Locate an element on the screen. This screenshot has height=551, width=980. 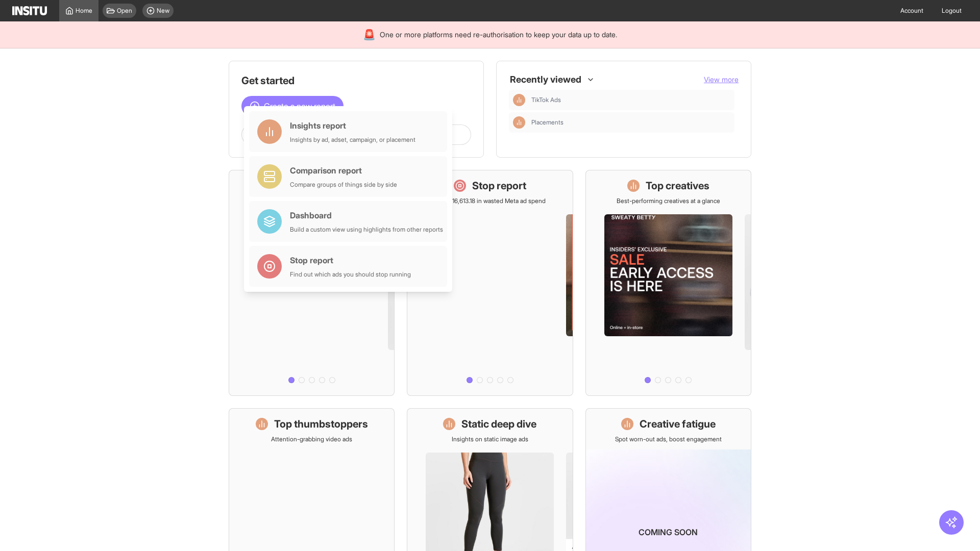
h1: Static deep dive is located at coordinates (499, 424).